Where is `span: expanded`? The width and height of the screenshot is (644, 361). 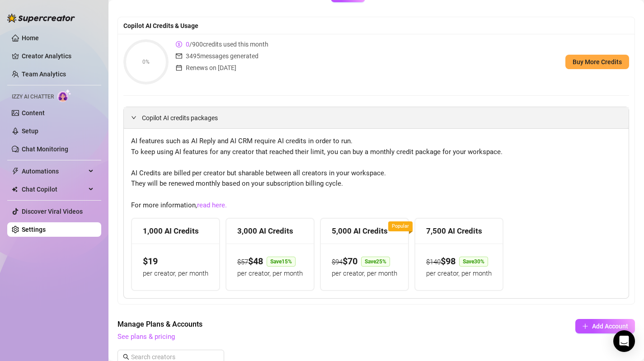 span: expanded is located at coordinates (134, 118).